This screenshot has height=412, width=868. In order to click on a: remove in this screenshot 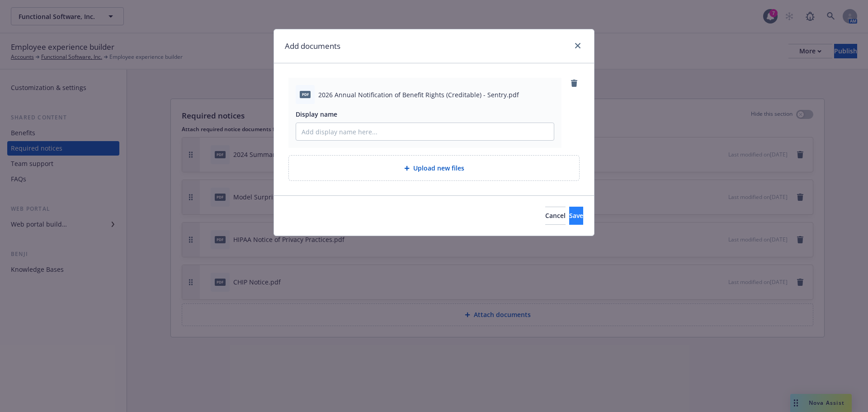, I will do `click(574, 83)`.